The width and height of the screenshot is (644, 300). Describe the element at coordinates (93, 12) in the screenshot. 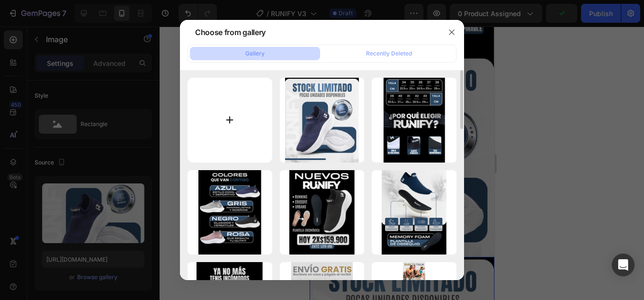

I see `p: COMPRAR EN MI TALLA` at that location.